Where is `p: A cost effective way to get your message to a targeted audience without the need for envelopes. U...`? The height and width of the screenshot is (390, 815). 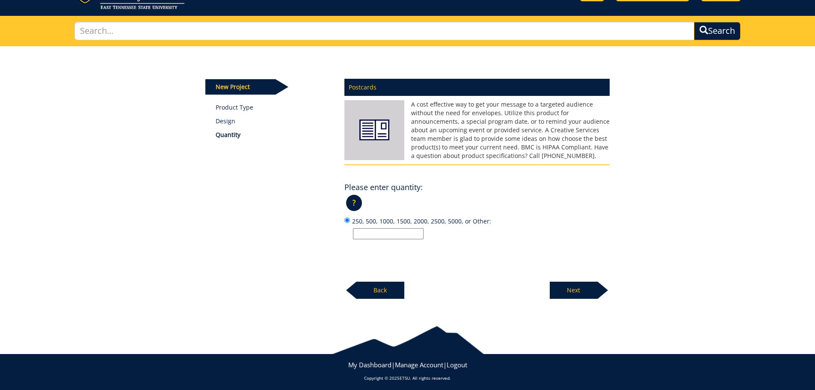
p: A cost effective way to get your message to a targeted audience without the need for envelopes. U... is located at coordinates (477, 130).